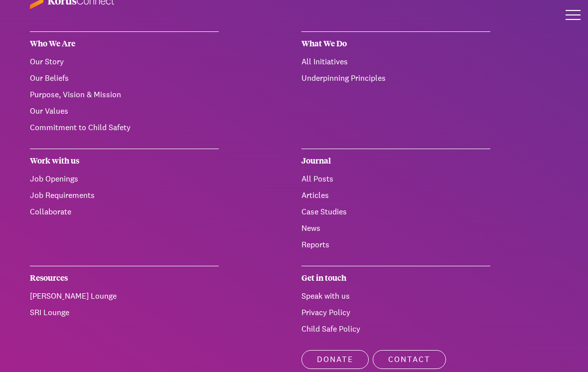 The width and height of the screenshot is (588, 372). Describe the element at coordinates (80, 127) in the screenshot. I see `a: Commitment to Child Safety` at that location.